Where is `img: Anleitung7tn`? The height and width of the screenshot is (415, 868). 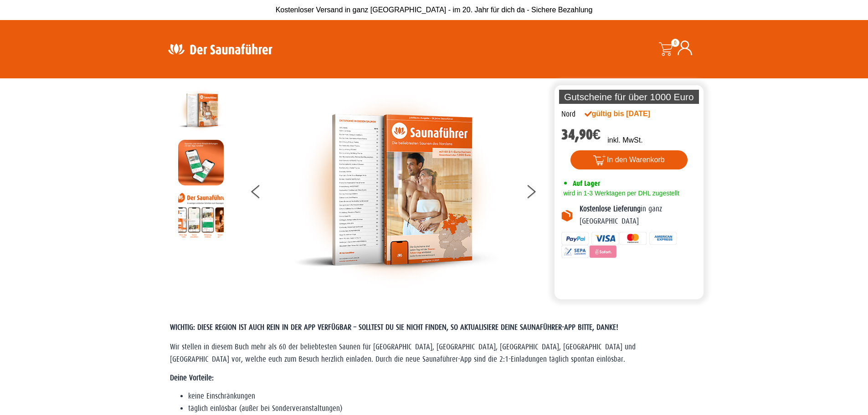 img: Anleitung7tn is located at coordinates (201, 215).